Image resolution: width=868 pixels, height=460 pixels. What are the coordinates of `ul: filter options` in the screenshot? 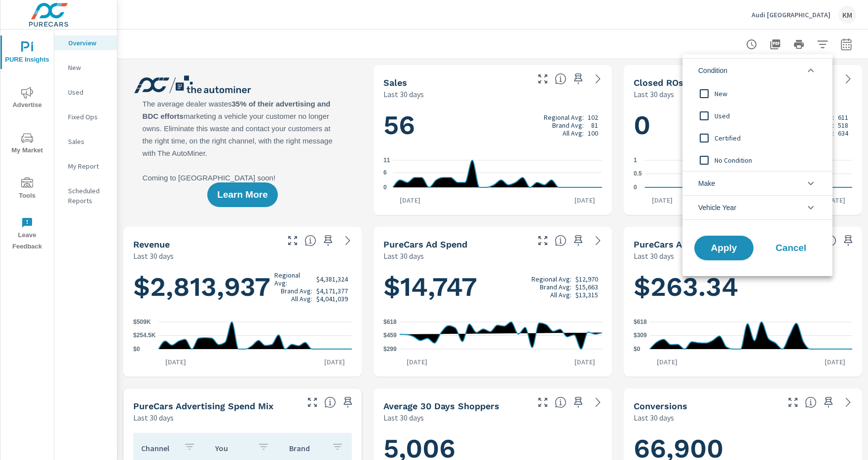 It's located at (757, 139).